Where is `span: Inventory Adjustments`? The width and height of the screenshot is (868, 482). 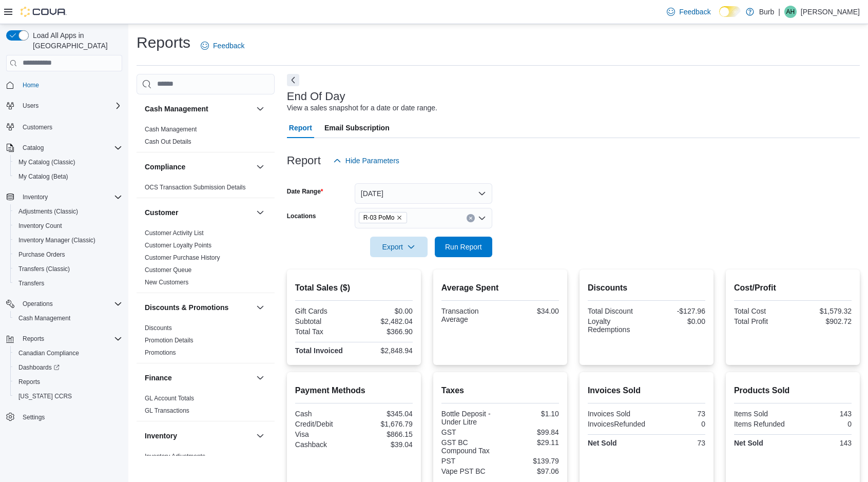 span: Inventory Adjustments is located at coordinates (175, 456).